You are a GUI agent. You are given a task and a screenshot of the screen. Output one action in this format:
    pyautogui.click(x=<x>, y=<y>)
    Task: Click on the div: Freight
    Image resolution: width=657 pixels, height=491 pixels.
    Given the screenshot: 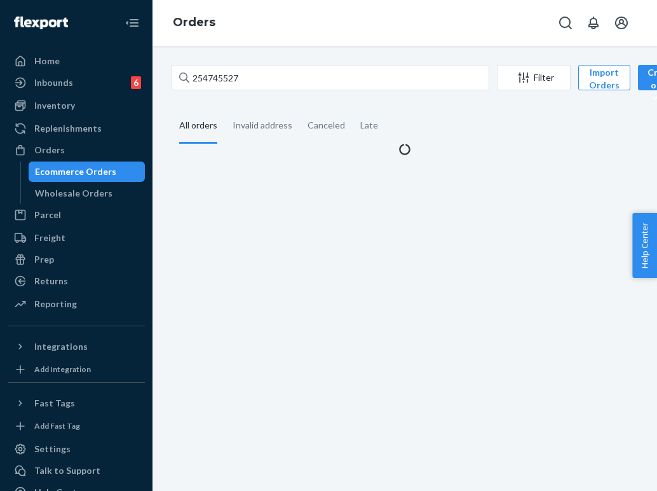 What is the action you would take?
    pyautogui.click(x=50, y=238)
    